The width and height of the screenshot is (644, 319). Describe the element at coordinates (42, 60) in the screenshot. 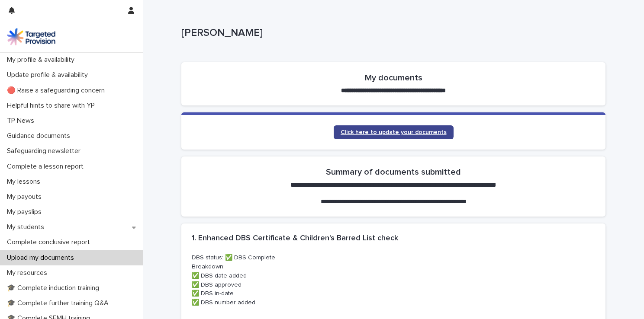

I see `p: My profile & availability` at that location.